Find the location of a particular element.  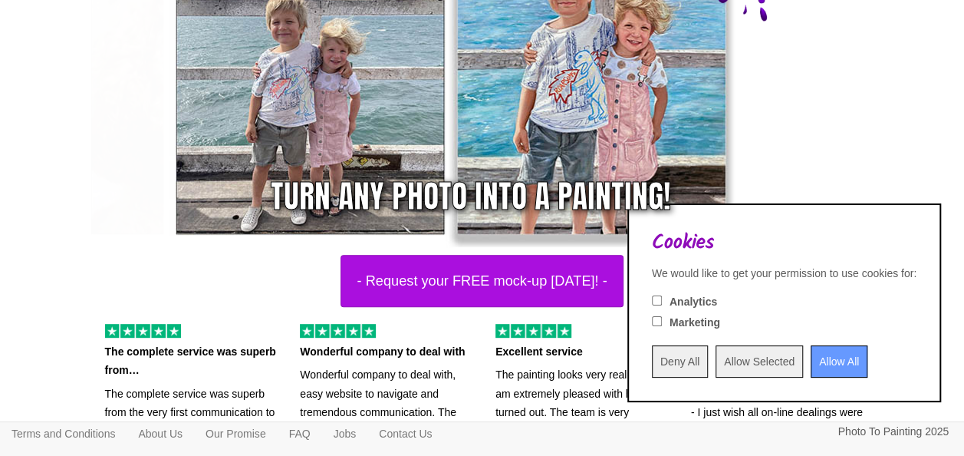

h2: Cookies is located at coordinates (784, 242).